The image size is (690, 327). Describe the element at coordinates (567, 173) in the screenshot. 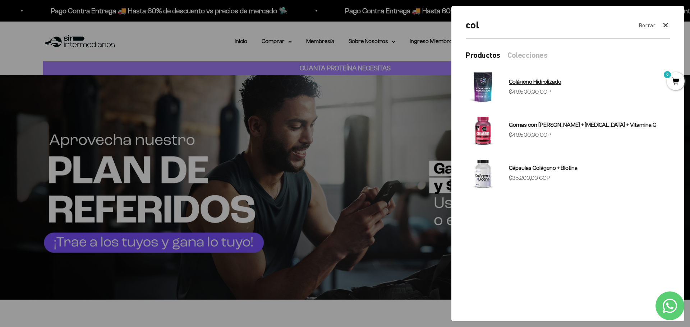

I see `a: Cápsulas Colágeno + Biotina $35.200,00 COP` at that location.